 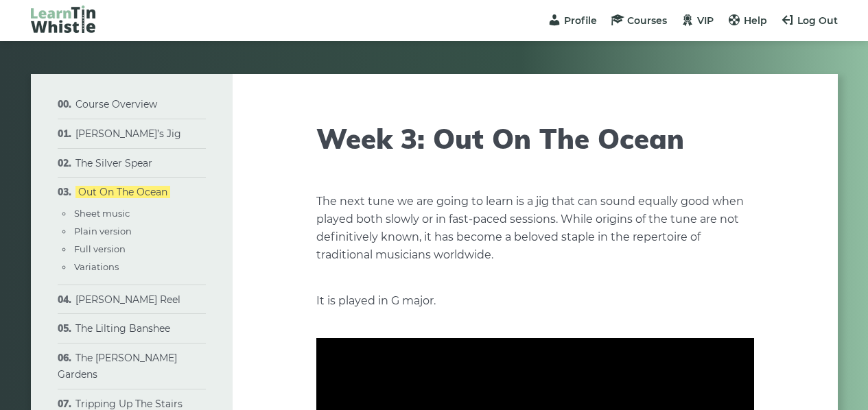 What do you see at coordinates (747, 20) in the screenshot?
I see `a: Help` at bounding box center [747, 20].